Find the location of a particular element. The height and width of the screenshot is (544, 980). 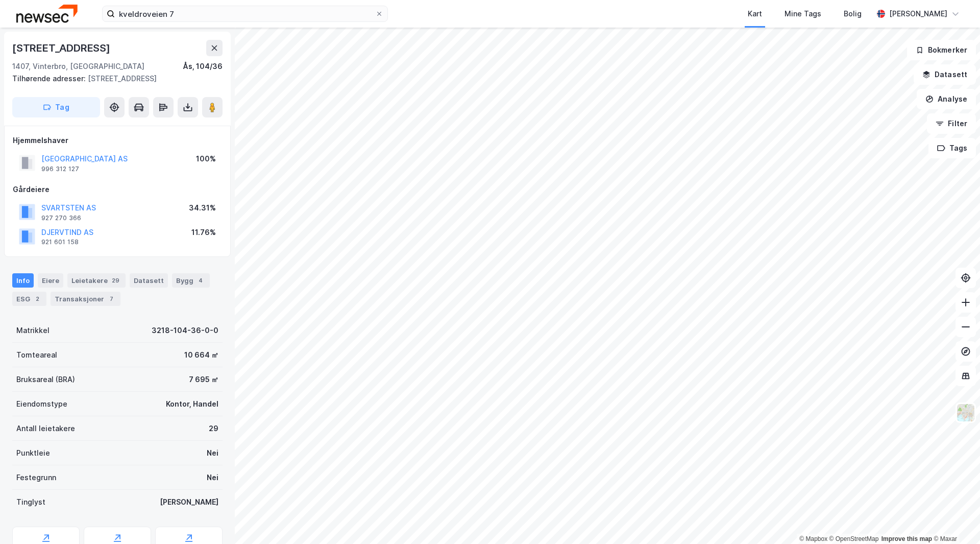

div: Eiendomstype is located at coordinates (42, 404).